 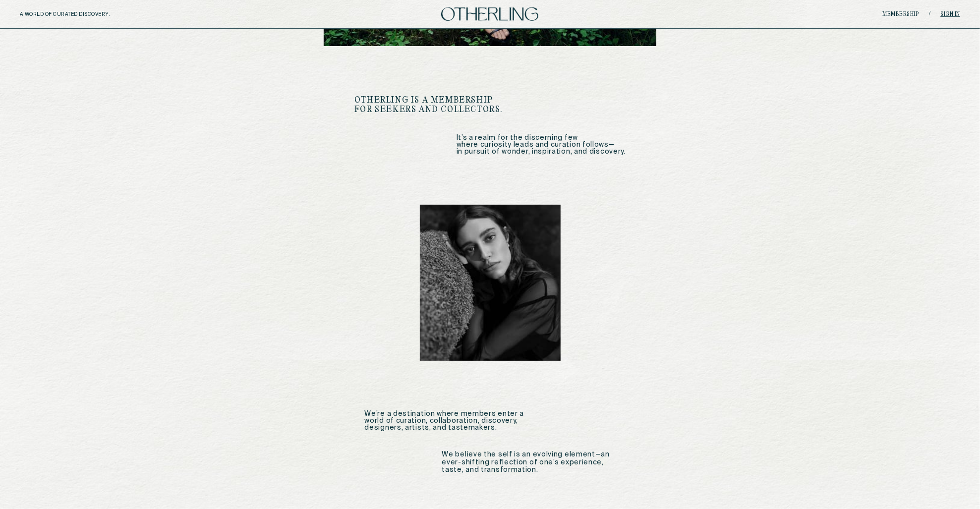 What do you see at coordinates (900, 14) in the screenshot?
I see `a: Membership` at bounding box center [900, 14].